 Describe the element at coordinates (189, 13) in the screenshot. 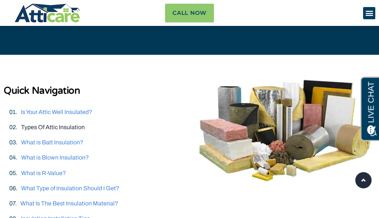

I see `span: Call Now` at that location.